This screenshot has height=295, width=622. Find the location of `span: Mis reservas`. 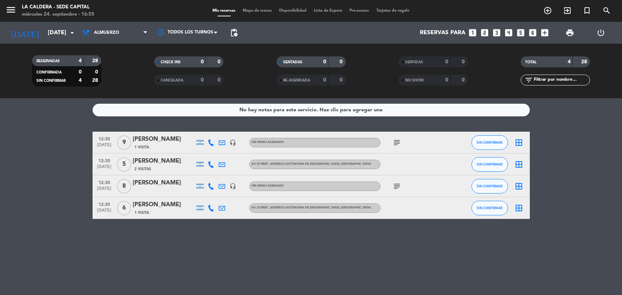

span: Mis reservas is located at coordinates (224, 11).